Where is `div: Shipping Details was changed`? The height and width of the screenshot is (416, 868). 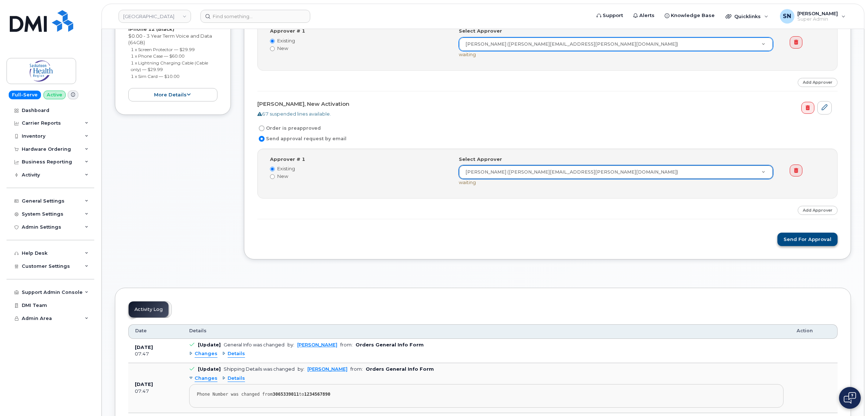
div: Shipping Details was changed is located at coordinates (259, 369).